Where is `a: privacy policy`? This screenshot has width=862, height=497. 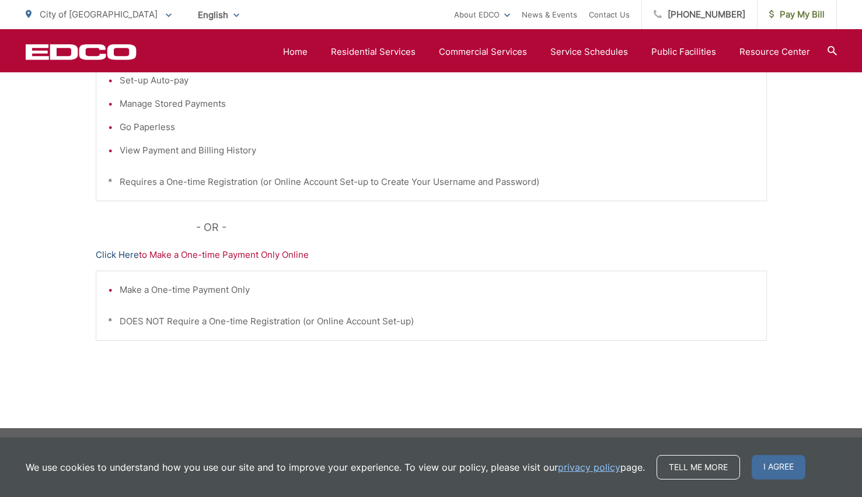 a: privacy policy is located at coordinates (589, 467).